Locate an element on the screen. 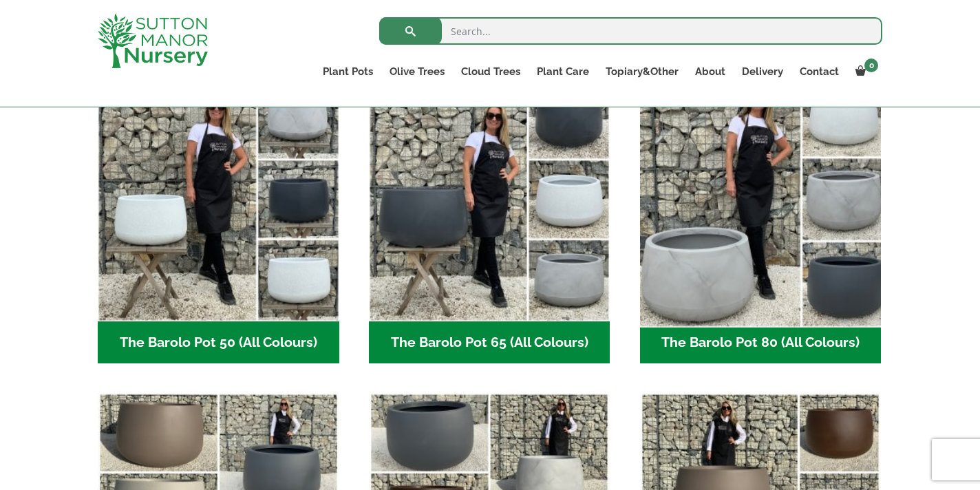 The image size is (980, 490). a: Plant Care is located at coordinates (563, 72).